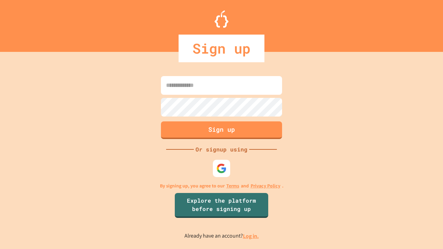 The image size is (443, 249). Describe the element at coordinates (221, 205) in the screenshot. I see `a: Explore the platform before signing up` at that location.